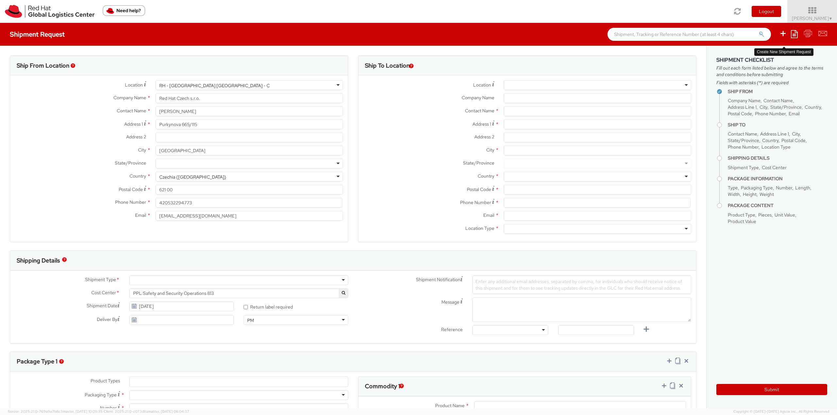 The image size is (837, 415). Describe the element at coordinates (107, 320) in the screenshot. I see `span: Deliver By` at that location.